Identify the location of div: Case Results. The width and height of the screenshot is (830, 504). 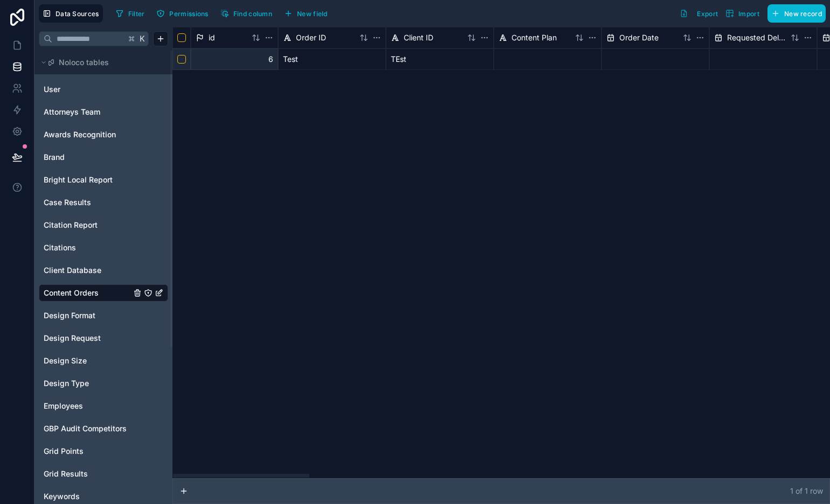
(104, 202).